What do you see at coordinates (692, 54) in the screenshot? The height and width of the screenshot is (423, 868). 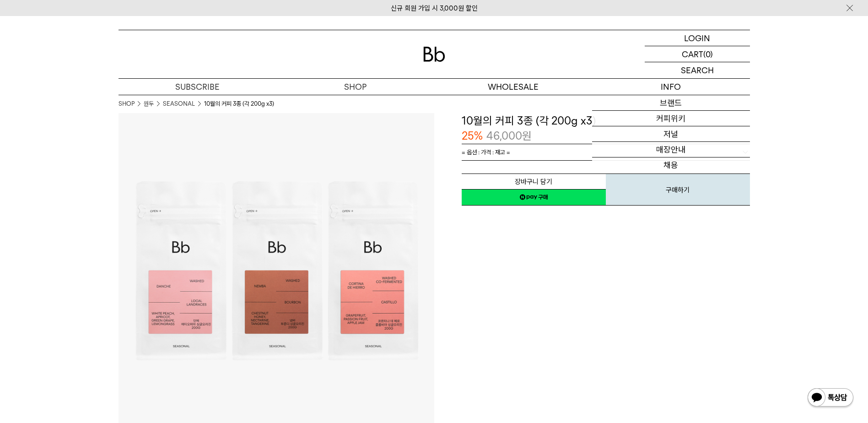 I see `p: CART` at bounding box center [692, 54].